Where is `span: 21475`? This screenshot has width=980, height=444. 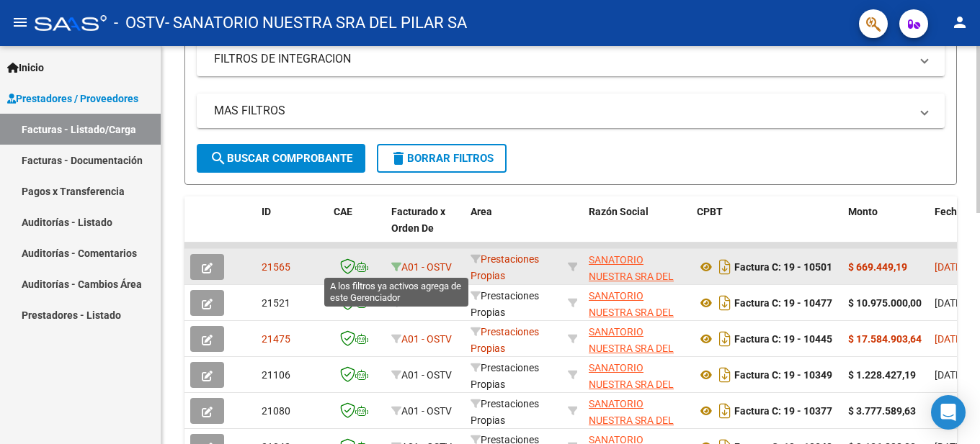 span: 21475 is located at coordinates (276, 339).